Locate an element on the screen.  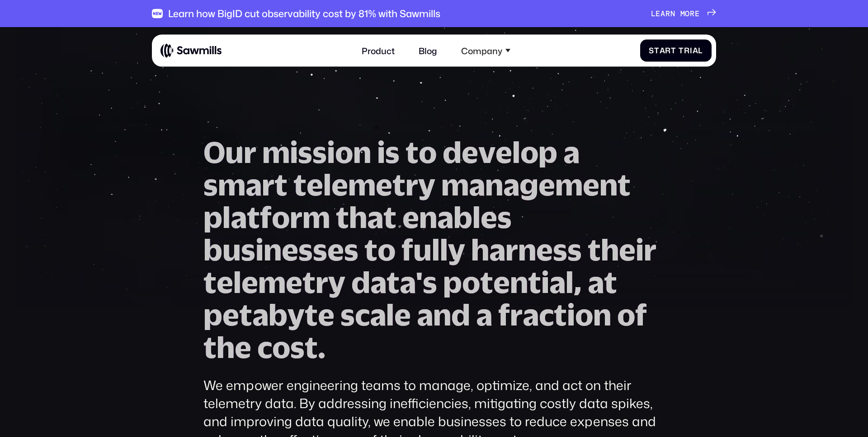
div: Company is located at coordinates (485, 50).